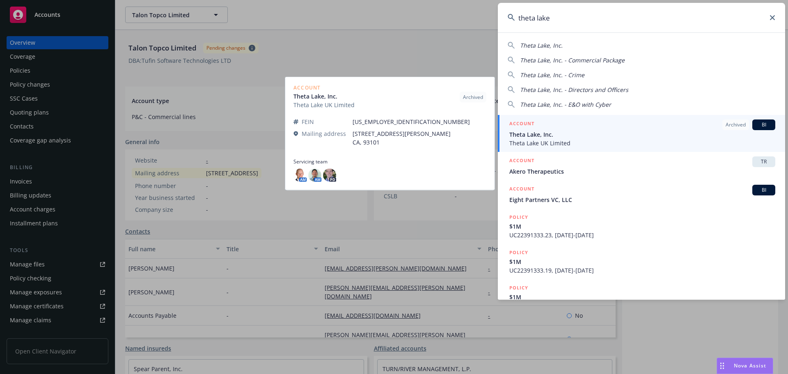 The height and width of the screenshot is (374, 788). What do you see at coordinates (643, 200) in the screenshot?
I see `span: Eight Partners VC, LLC` at bounding box center [643, 200].